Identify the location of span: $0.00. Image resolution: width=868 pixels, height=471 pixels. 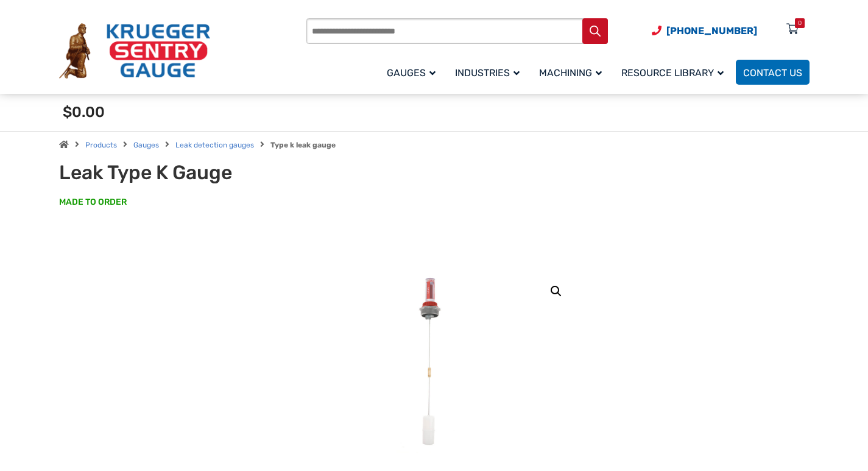
(83, 112).